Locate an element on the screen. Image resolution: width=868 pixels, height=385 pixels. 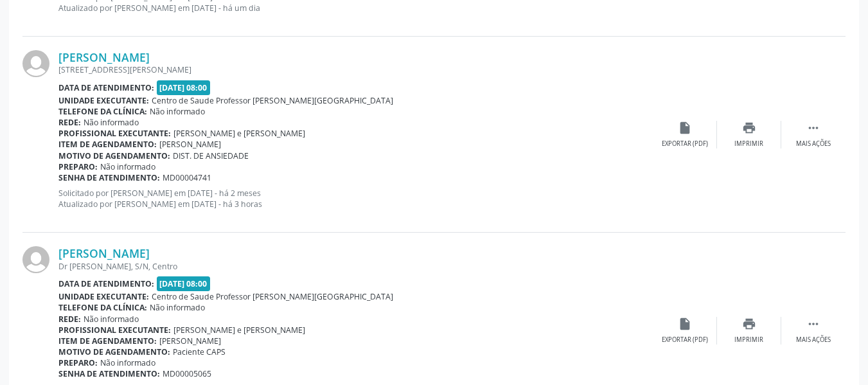
span: DIST. DE ANSIEDADE is located at coordinates (211, 156).